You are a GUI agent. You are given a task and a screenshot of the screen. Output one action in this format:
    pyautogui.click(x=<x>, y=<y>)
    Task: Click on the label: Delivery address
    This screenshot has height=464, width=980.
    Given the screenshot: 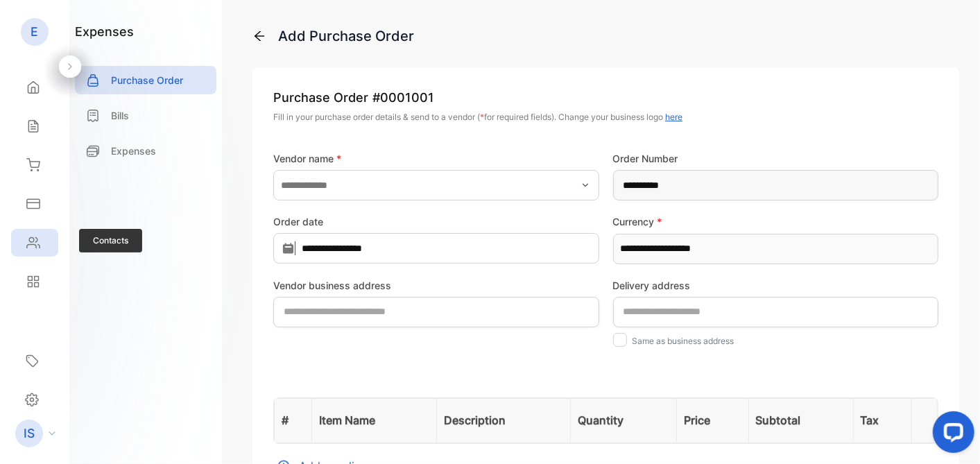 What is the action you would take?
    pyautogui.click(x=776, y=285)
    